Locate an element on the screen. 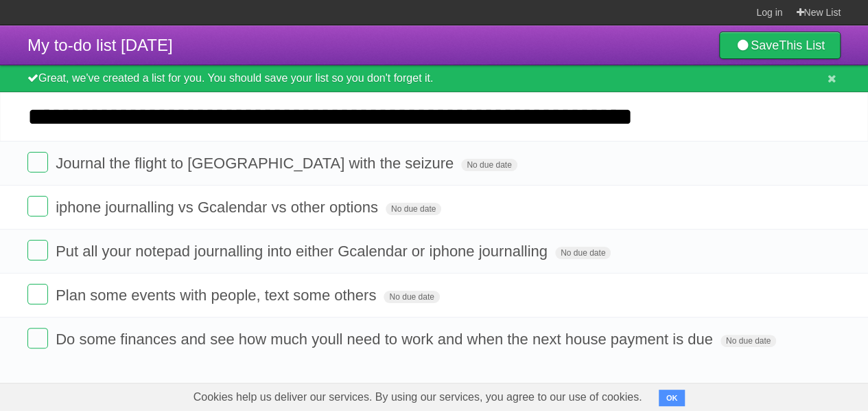 Image resolution: width=868 pixels, height=411 pixels. b: This List is located at coordinates (801, 45).